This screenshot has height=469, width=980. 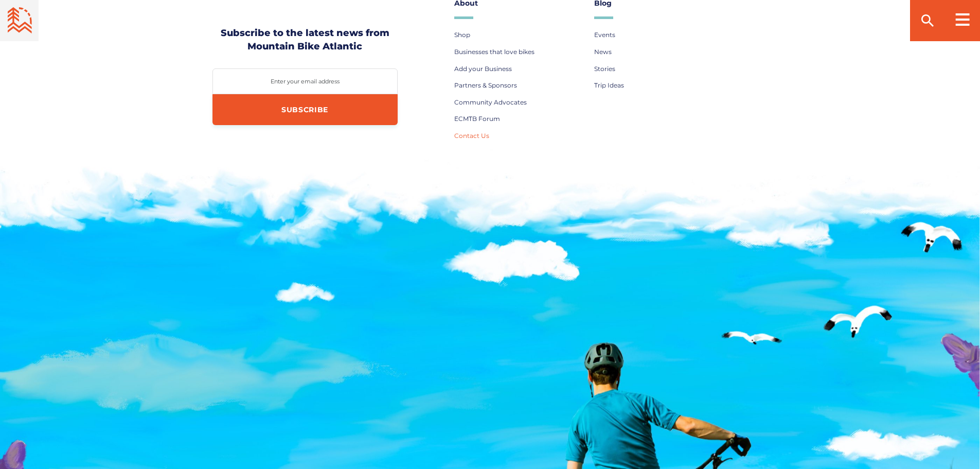 I want to click on a: Partners & Sponsors, so click(x=485, y=85).